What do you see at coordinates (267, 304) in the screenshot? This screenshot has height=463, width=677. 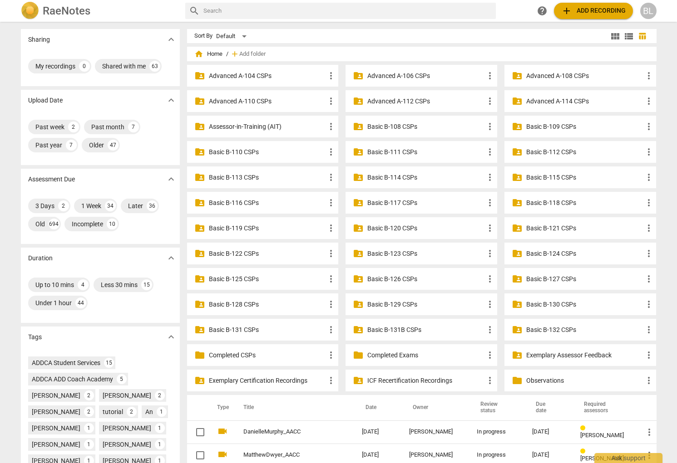 I see `p: Basic B-128 CSPs` at bounding box center [267, 304].